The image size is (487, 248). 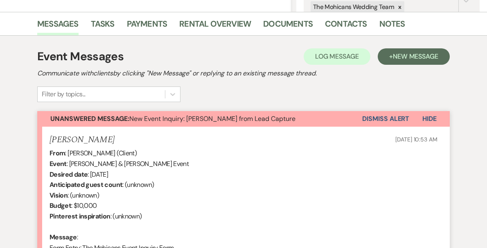 What do you see at coordinates (60, 205) in the screenshot?
I see `b: Budget` at bounding box center [60, 205].